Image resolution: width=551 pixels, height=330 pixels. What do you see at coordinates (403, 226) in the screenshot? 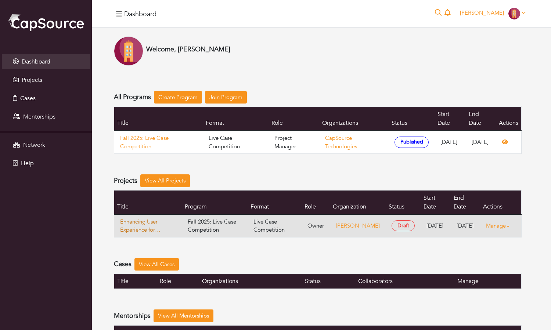
I see `span: Draft` at bounding box center [403, 226].